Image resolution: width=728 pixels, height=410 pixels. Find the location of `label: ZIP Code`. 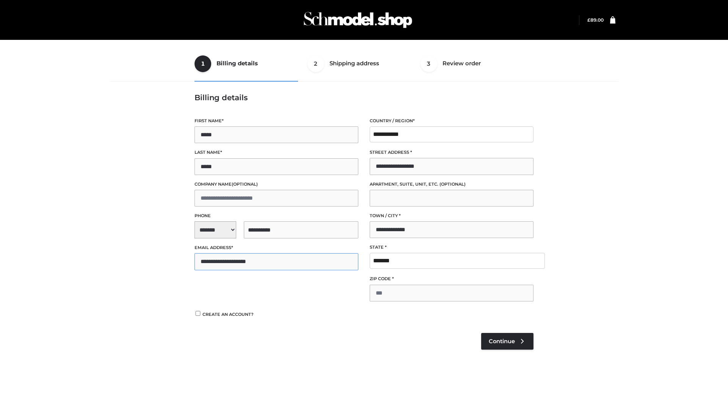

label: ZIP Code is located at coordinates (452, 278).